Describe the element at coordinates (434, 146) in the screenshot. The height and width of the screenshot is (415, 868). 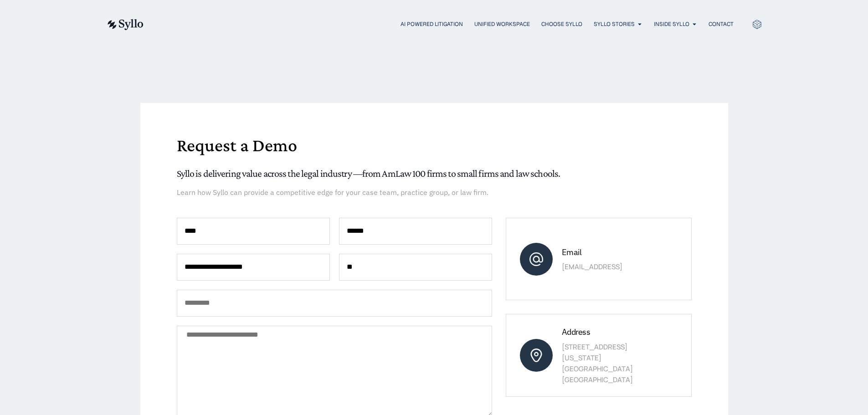
I see `h1: Request a Demo` at that location.